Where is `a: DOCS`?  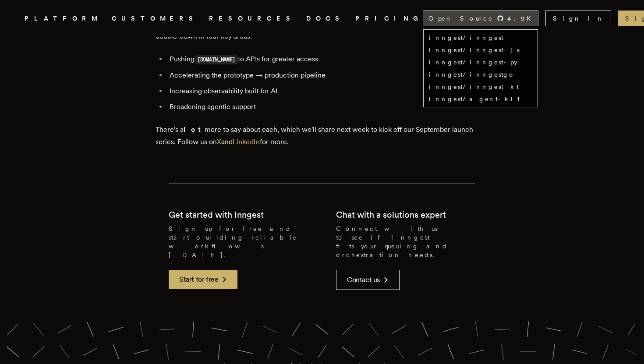 a: DOCS is located at coordinates (326, 19).